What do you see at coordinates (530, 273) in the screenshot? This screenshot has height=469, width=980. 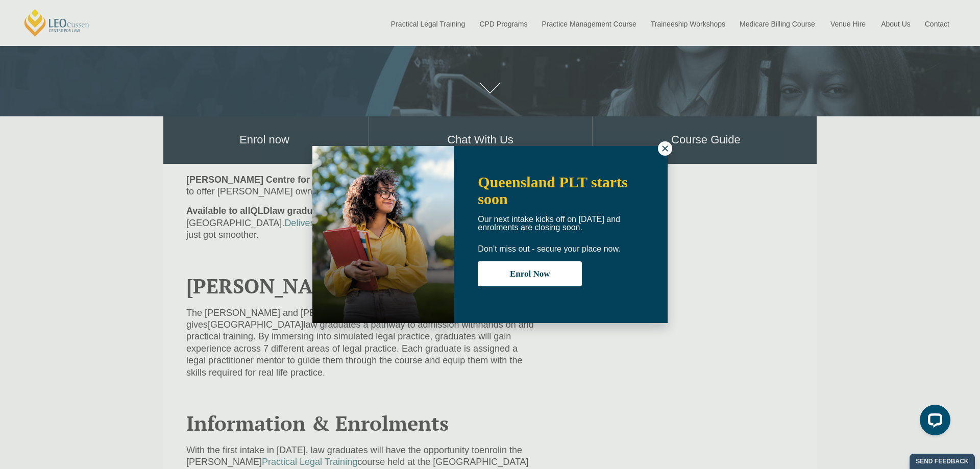 I see `button: Enrol Now` at bounding box center [530, 273].